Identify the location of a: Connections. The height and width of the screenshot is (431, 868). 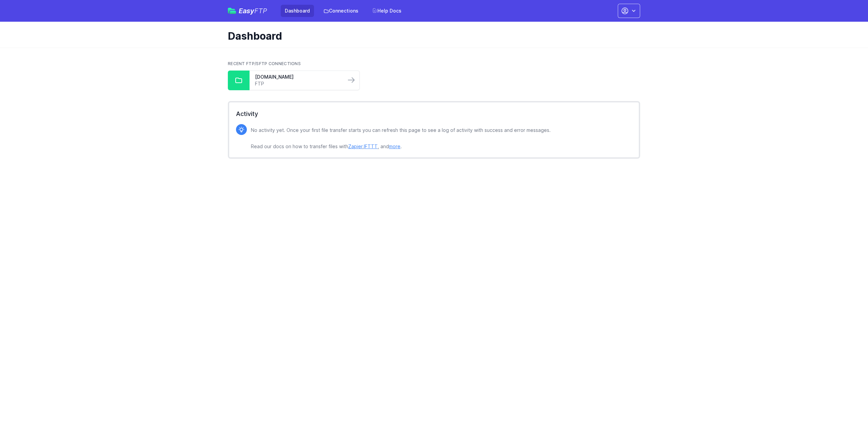
(341, 11).